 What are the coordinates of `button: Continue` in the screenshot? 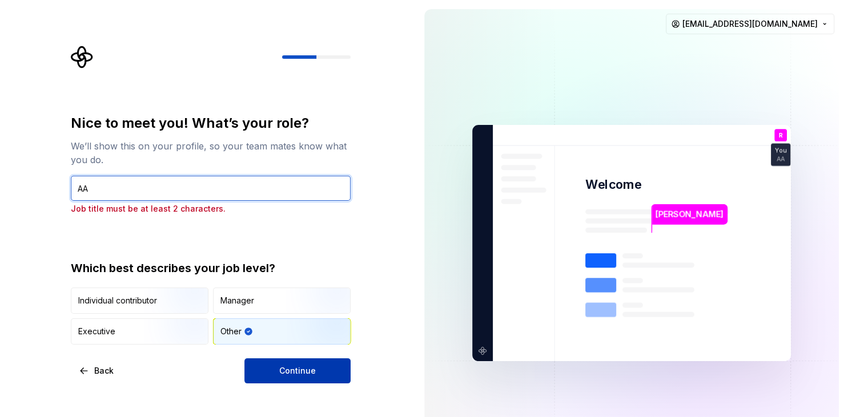 It's located at (297, 371).